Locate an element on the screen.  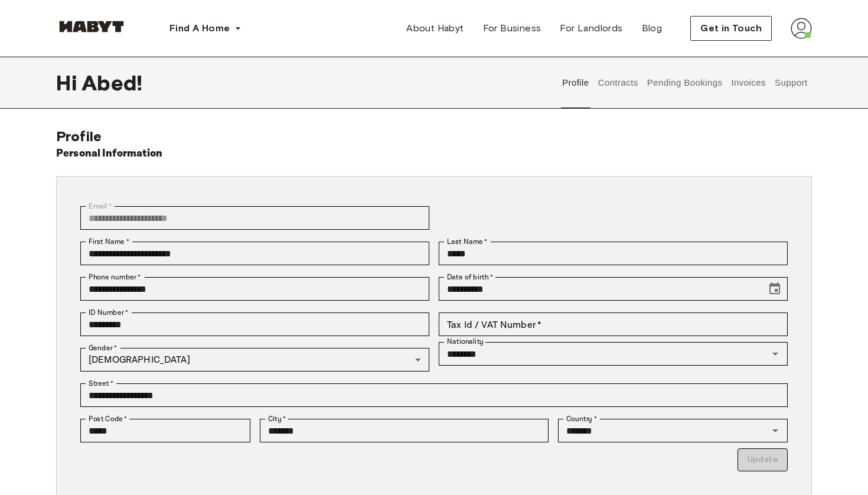
span: Get in Touch is located at coordinates (731, 28).